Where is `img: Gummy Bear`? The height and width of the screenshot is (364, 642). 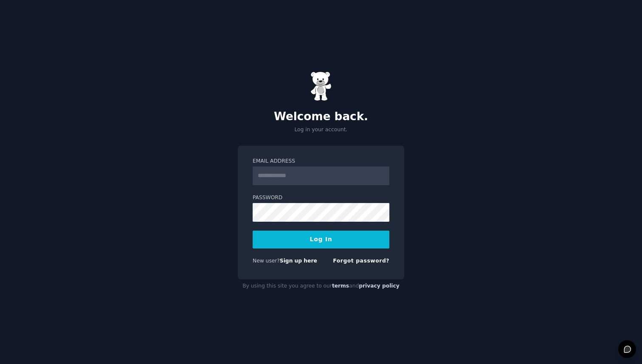
img: Gummy Bear is located at coordinates (321, 86).